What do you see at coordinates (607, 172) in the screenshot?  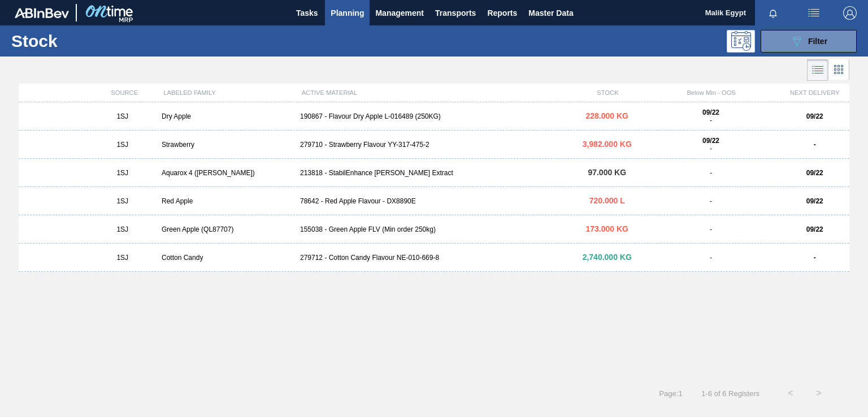 I see `span: 97.000 KG` at bounding box center [607, 172].